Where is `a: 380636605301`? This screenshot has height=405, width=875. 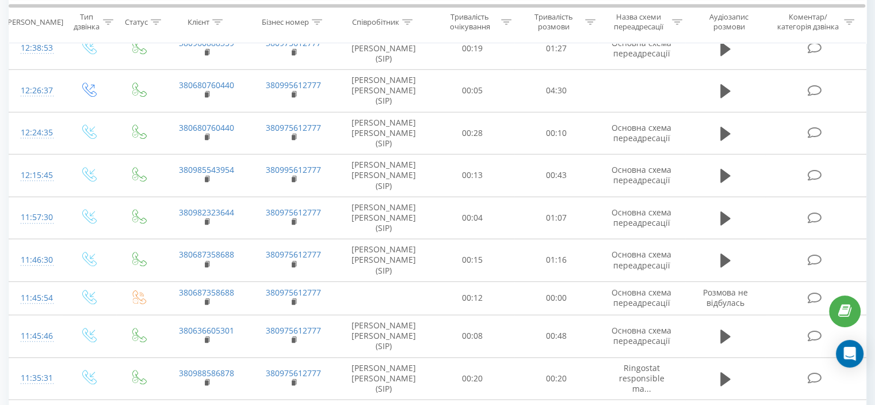
a: 380636605301 is located at coordinates (207, 330).